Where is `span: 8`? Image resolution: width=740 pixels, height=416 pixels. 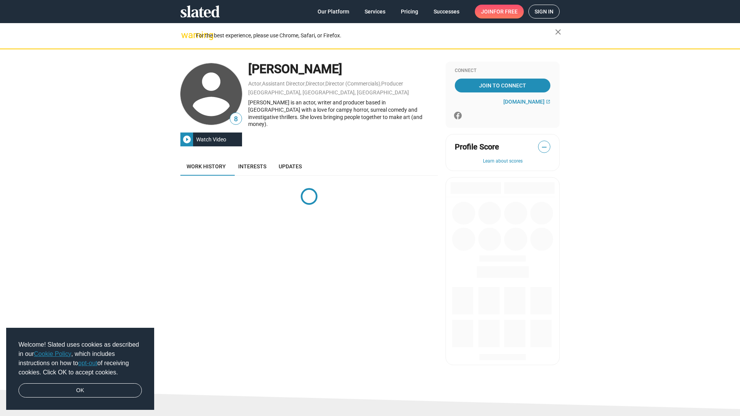 span: 8 is located at coordinates (236, 119).